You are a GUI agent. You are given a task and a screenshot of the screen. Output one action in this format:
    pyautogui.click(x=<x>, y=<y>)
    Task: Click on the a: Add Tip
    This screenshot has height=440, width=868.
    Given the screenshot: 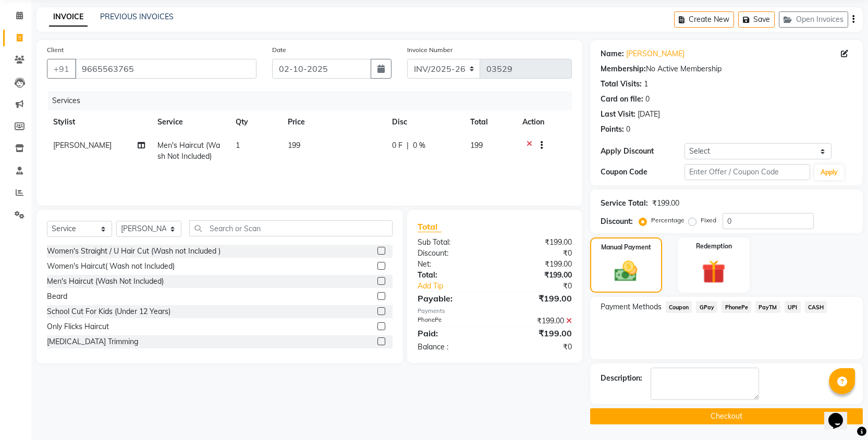 What is the action you would take?
    pyautogui.click(x=459, y=286)
    